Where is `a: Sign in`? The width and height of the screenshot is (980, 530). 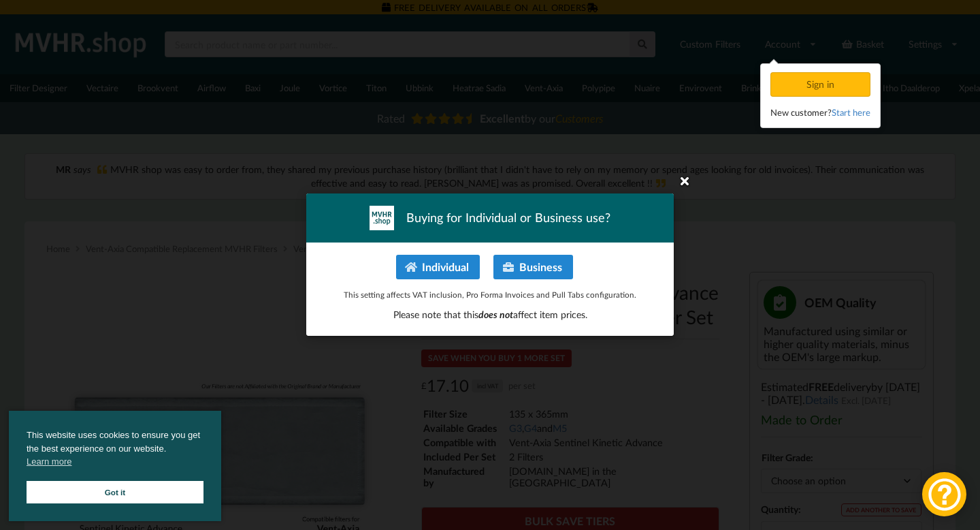
a: Sign in is located at coordinates (821, 84).